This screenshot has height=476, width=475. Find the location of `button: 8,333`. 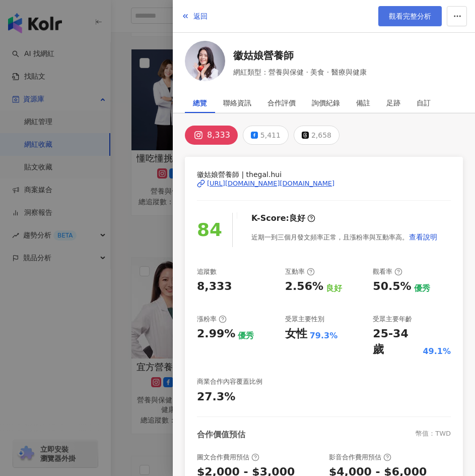

button: 8,333 is located at coordinates (211, 135).